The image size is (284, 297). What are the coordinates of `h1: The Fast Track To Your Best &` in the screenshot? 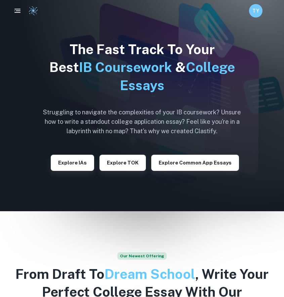 It's located at (142, 67).